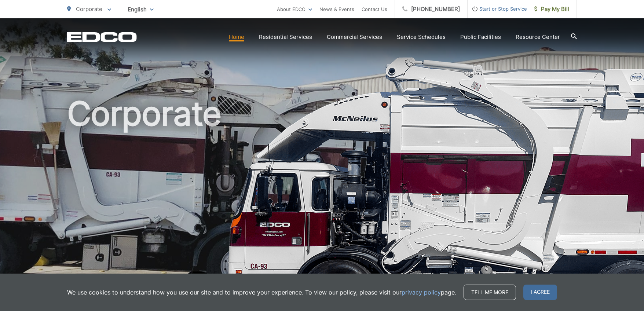  What do you see at coordinates (551, 9) in the screenshot?
I see `span: Pay My Bill` at bounding box center [551, 9].